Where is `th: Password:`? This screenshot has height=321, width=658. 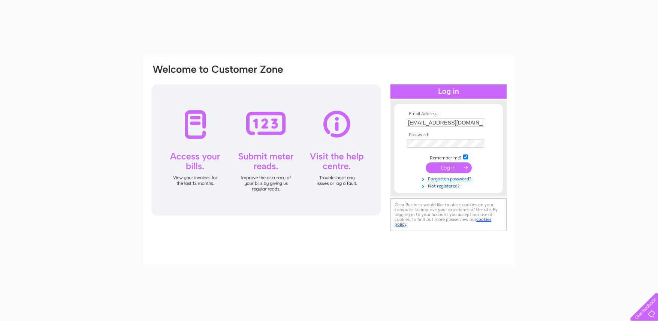
th: Password: is located at coordinates (448, 135).